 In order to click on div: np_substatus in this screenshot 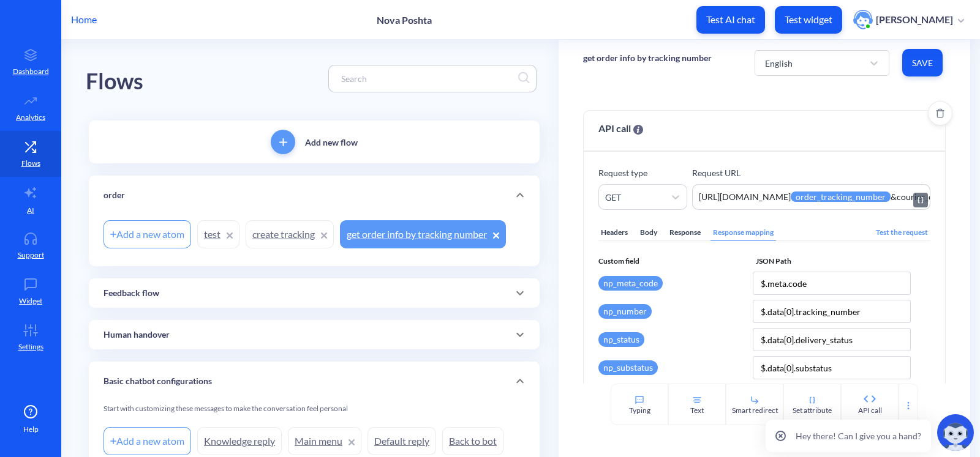, I will do `click(627, 368)`.